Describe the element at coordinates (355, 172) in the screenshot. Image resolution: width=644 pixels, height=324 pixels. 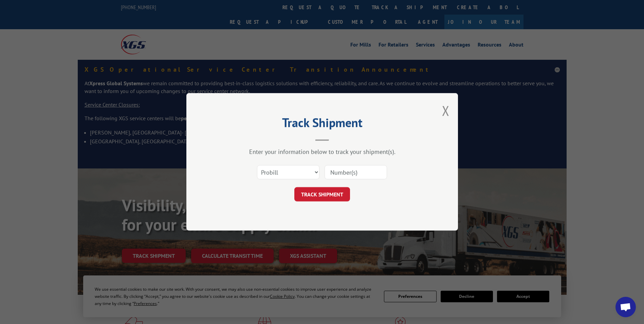
I see `input: Number(s)` at that location.